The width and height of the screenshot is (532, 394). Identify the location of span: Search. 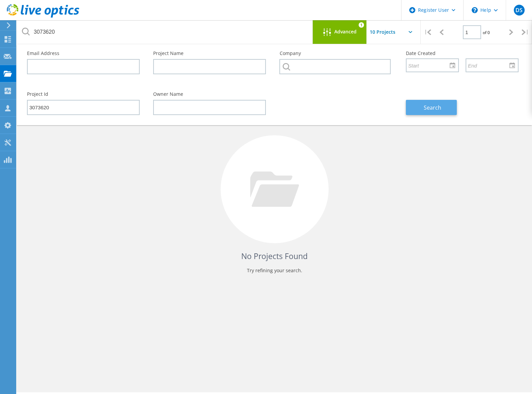
(433, 108).